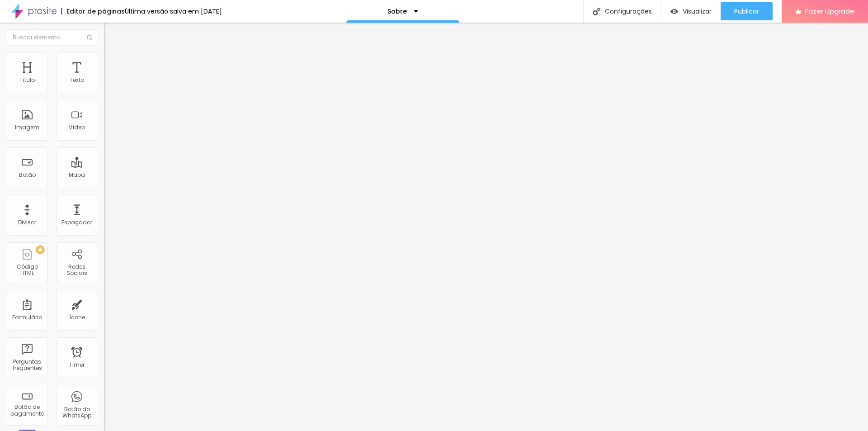 The height and width of the screenshot is (431, 868). I want to click on div: Mapa, so click(77, 175).